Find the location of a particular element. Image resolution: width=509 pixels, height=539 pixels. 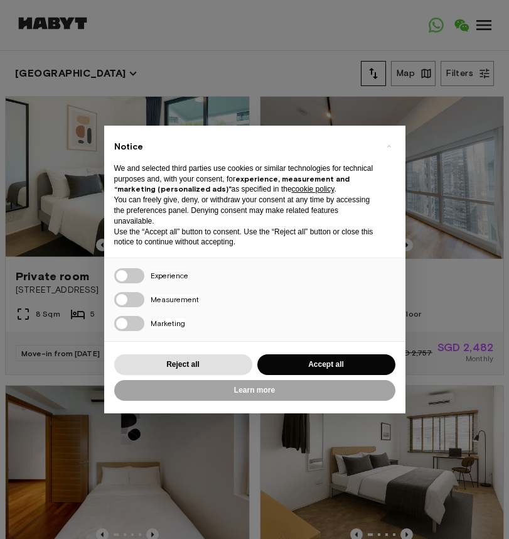

button: Close this notice is located at coordinates (389, 146).